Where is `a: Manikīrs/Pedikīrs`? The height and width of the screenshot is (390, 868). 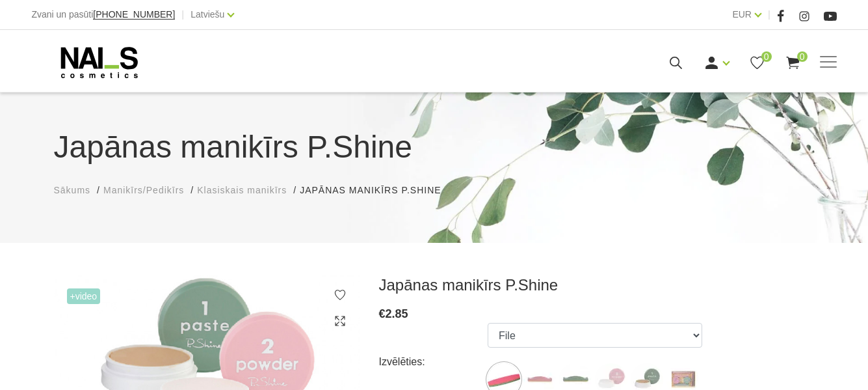 a: Manikīrs/Pedikīrs is located at coordinates (144, 190).